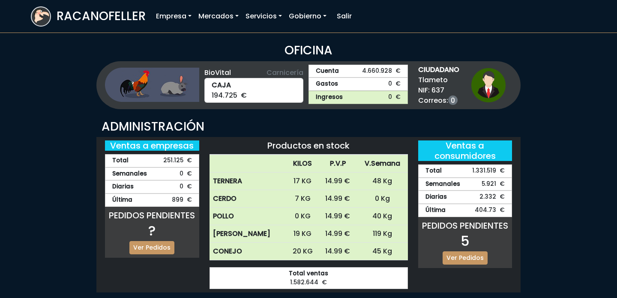 Image resolution: width=617 pixels, height=298 pixels. I want to click on h5: Ventas a consumidores, so click(465, 151).